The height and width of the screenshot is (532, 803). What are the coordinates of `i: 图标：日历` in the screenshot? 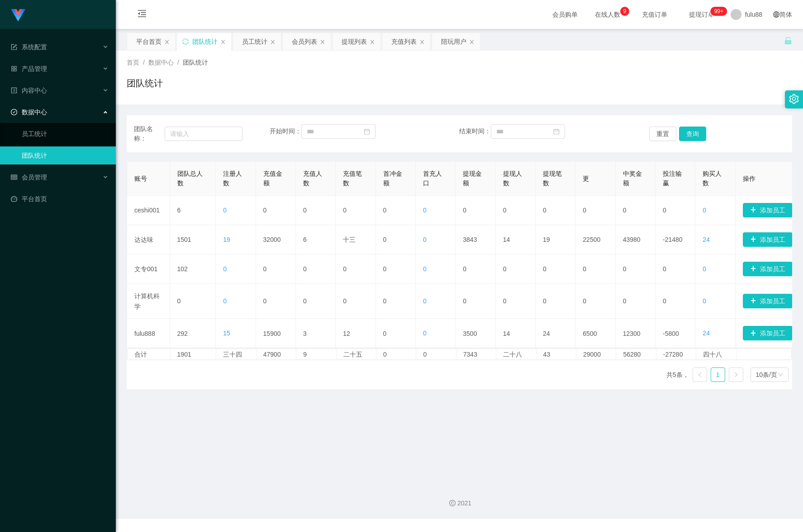 It's located at (366, 131).